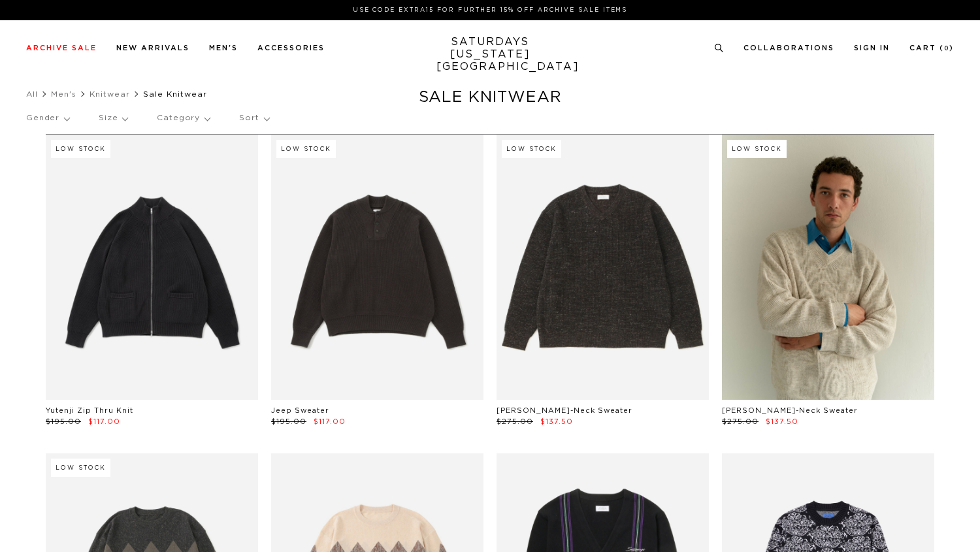  Describe the element at coordinates (32, 94) in the screenshot. I see `a: All` at that location.